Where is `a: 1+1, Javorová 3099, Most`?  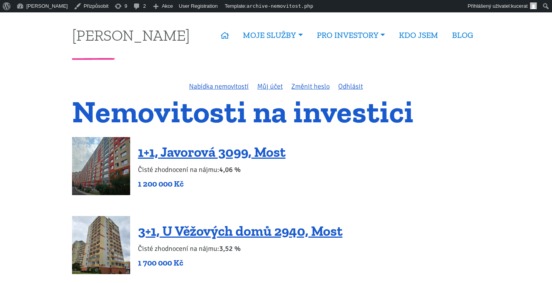
a: 1+1, Javorová 3099, Most is located at coordinates (211, 152).